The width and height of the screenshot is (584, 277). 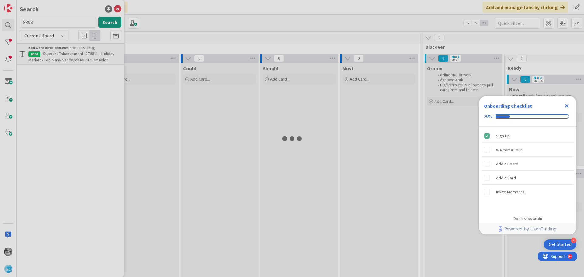 What do you see at coordinates (507, 164) in the screenshot?
I see `div: Add a Board` at bounding box center [507, 164].